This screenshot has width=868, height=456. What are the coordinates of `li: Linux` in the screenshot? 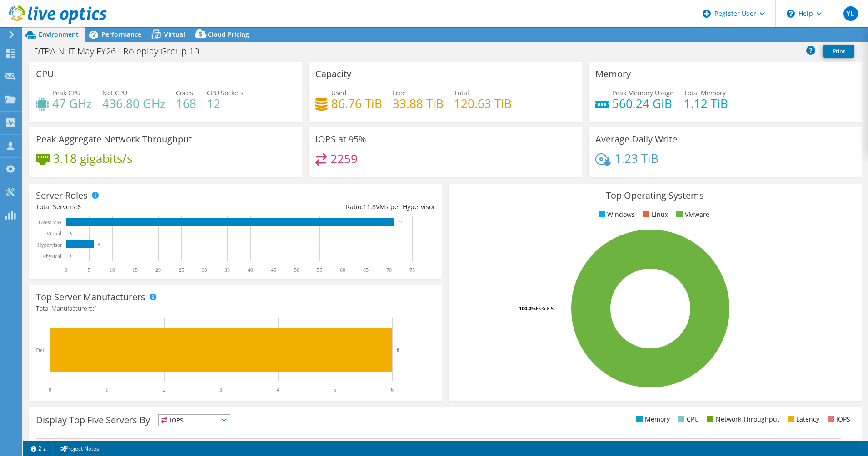 It's located at (654, 215).